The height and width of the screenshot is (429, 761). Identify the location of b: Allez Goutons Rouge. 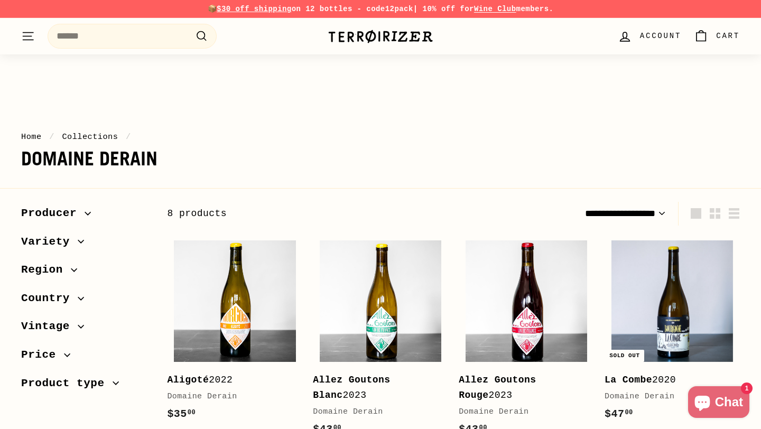
(497, 387).